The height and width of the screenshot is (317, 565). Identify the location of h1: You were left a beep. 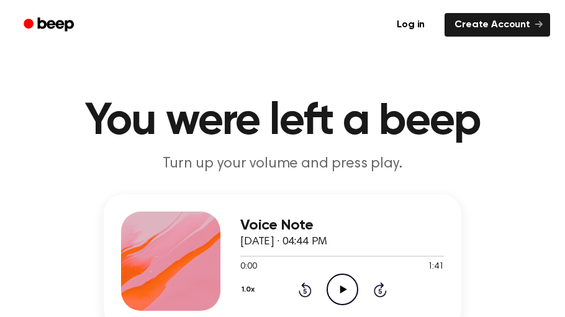
(282, 122).